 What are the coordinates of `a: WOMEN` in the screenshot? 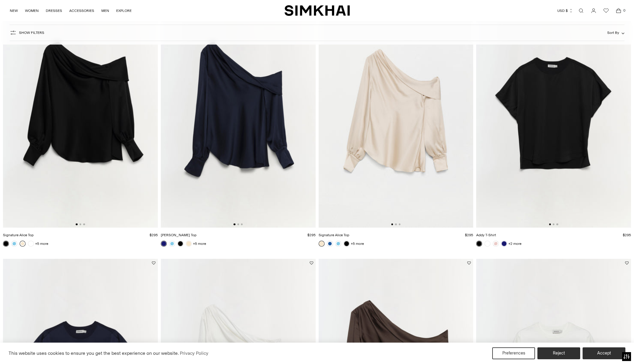 It's located at (32, 11).